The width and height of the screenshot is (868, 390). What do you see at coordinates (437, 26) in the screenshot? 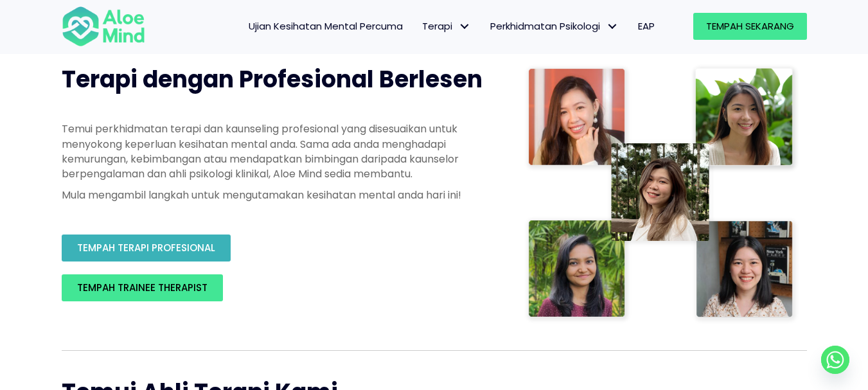
I see `font: Terapi` at bounding box center [437, 26].